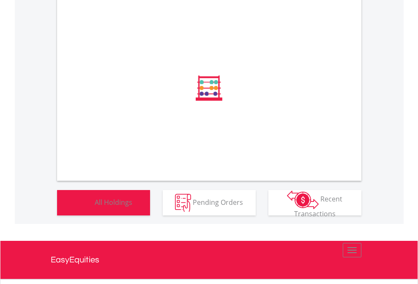 This screenshot has width=418, height=284. What do you see at coordinates (104, 203) in the screenshot?
I see `button: All Holdings` at bounding box center [104, 203].